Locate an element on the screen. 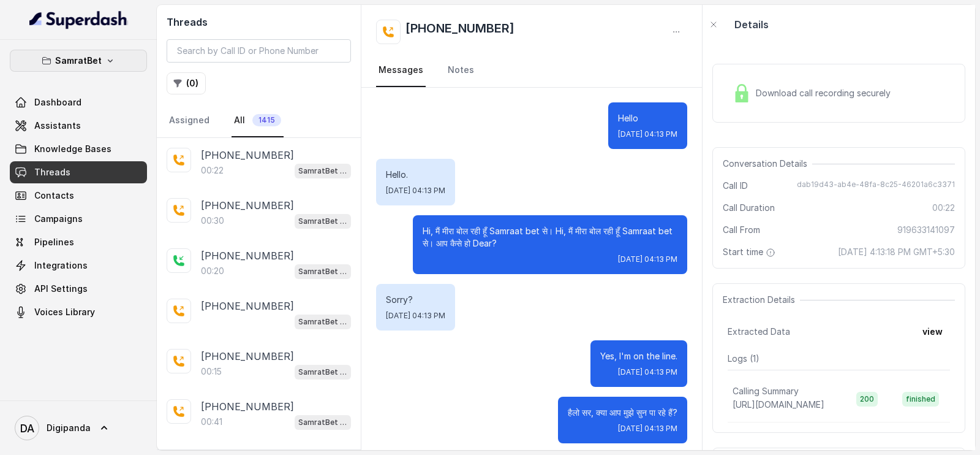  button: view is located at coordinates (932, 332).